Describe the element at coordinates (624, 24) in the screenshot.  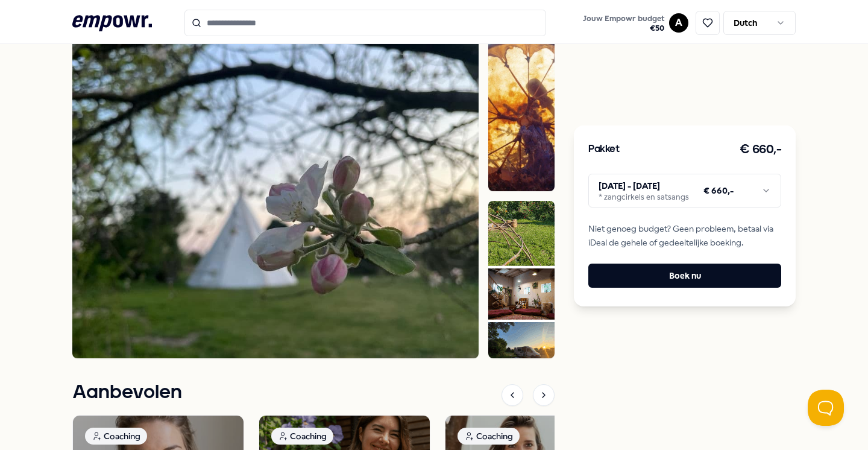
I see `button: Jouw Empowr budget€50` at that location.